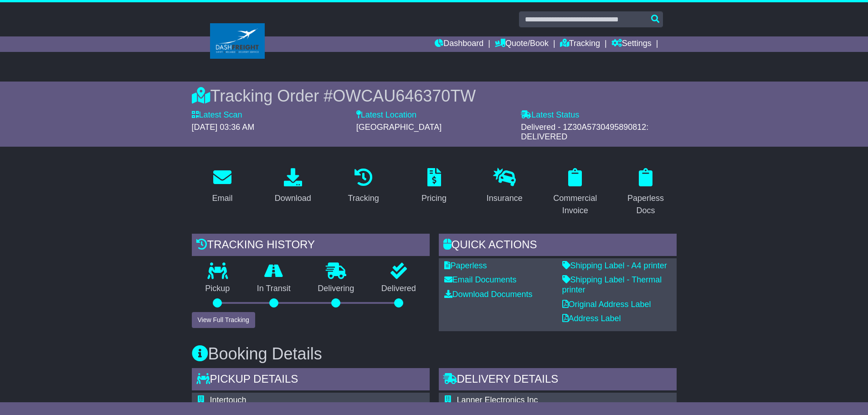 The width and height of the screenshot is (868, 415). What do you see at coordinates (387, 115) in the screenshot?
I see `label: Latest Location` at bounding box center [387, 115].